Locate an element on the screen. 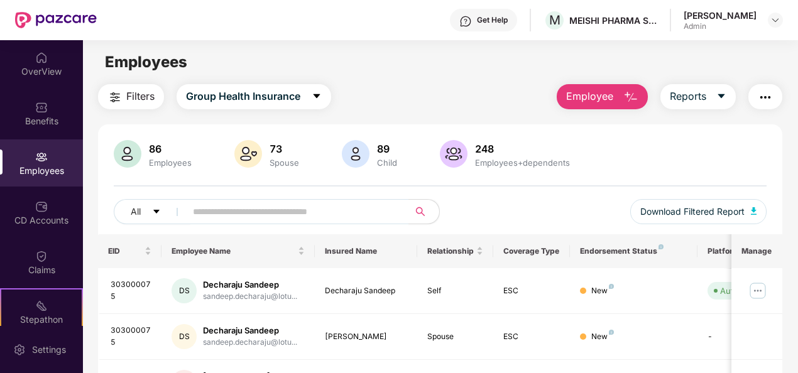 This screenshot has width=798, height=373. div: 248 is located at coordinates (522, 149).